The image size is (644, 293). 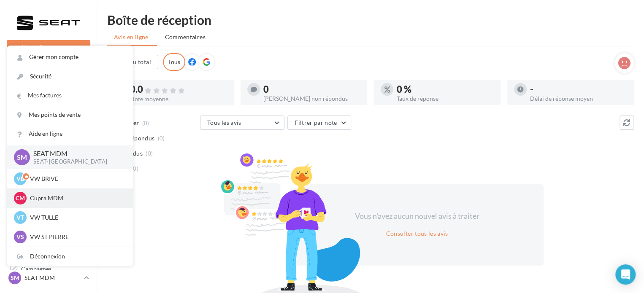 What do you see at coordinates (179, 99) in the screenshot?
I see `div: Note moyenne` at bounding box center [179, 99].